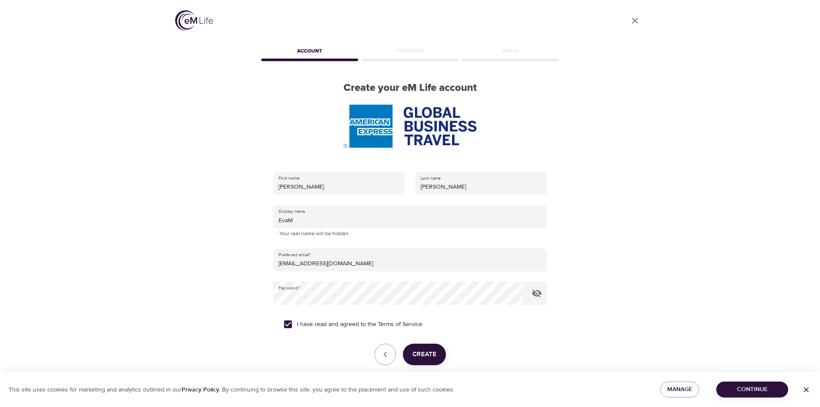 The image size is (820, 407). What do you see at coordinates (680, 389) in the screenshot?
I see `span: Manage` at bounding box center [680, 389].